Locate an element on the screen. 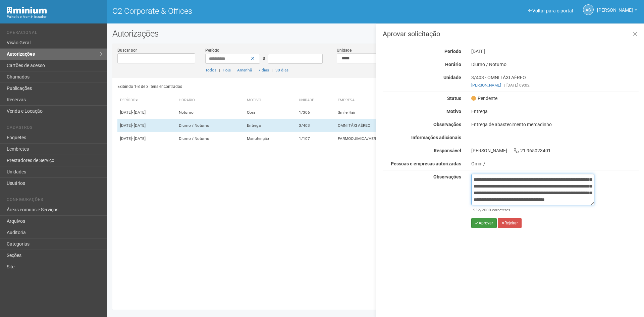 Image resolution: width=644 pixels, height=317 pixels. img: Minium is located at coordinates (27, 10).